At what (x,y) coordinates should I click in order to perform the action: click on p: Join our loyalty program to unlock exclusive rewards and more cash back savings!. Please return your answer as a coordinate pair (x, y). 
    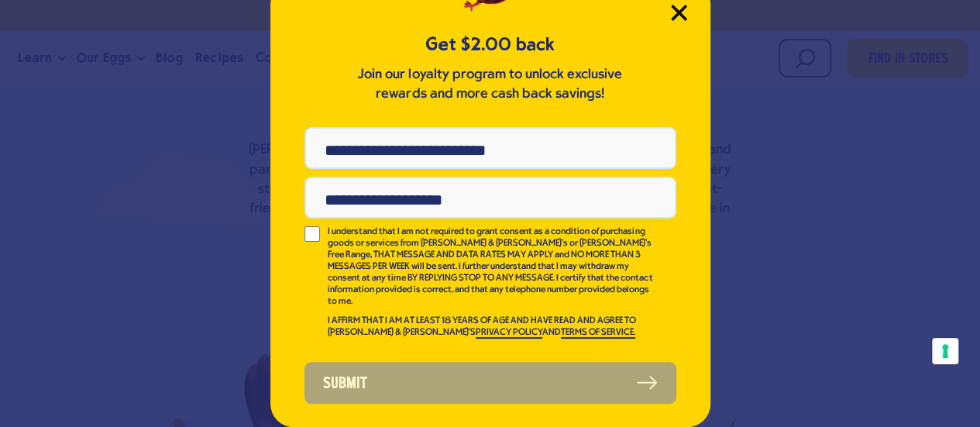
    Looking at the image, I should click on (491, 85).